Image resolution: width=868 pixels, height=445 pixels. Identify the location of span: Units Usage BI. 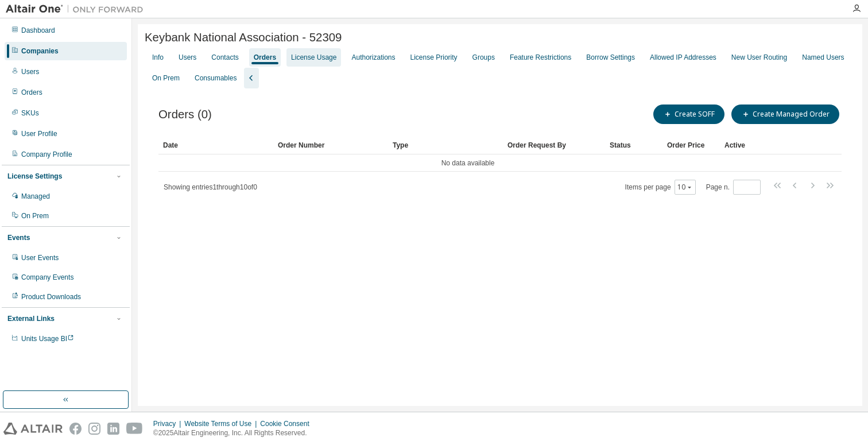
(47, 339).